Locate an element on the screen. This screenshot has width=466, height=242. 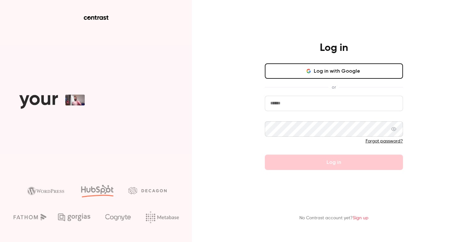
span: or is located at coordinates (333, 87).